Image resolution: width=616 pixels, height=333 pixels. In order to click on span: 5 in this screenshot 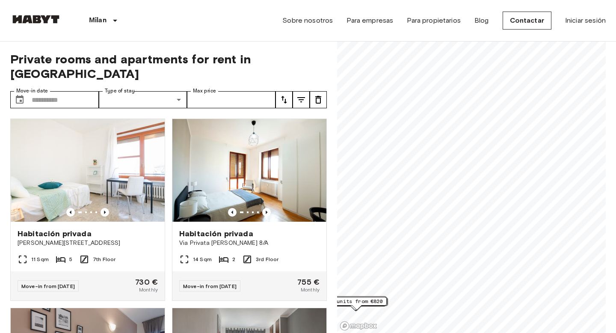, I will do `click(71, 259)`.